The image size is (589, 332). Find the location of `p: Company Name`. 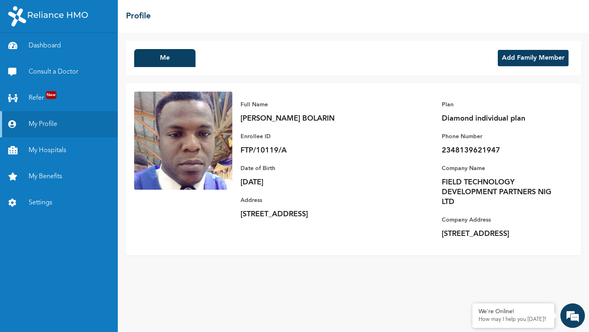

p: Company Name is located at coordinates (499, 168).